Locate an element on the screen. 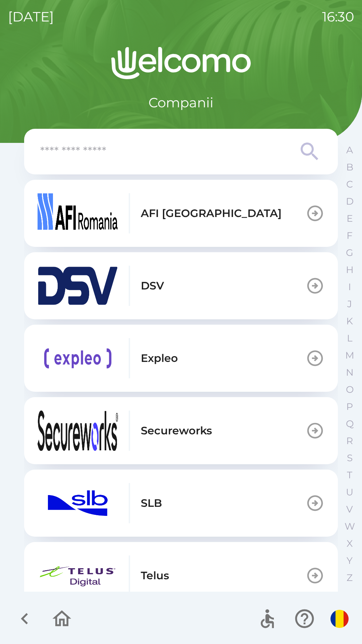 The image size is (362, 644). p: U is located at coordinates (350, 491).